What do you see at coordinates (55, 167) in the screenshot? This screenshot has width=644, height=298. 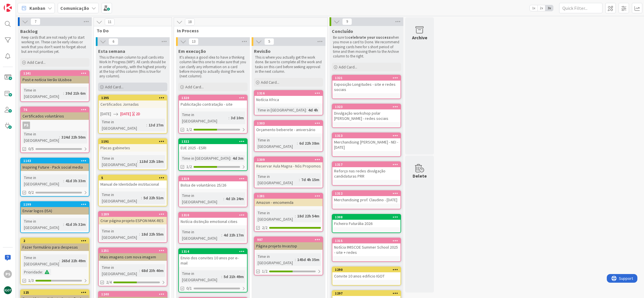 I see `div: Inspiring Future - Pack social media` at bounding box center [55, 167].